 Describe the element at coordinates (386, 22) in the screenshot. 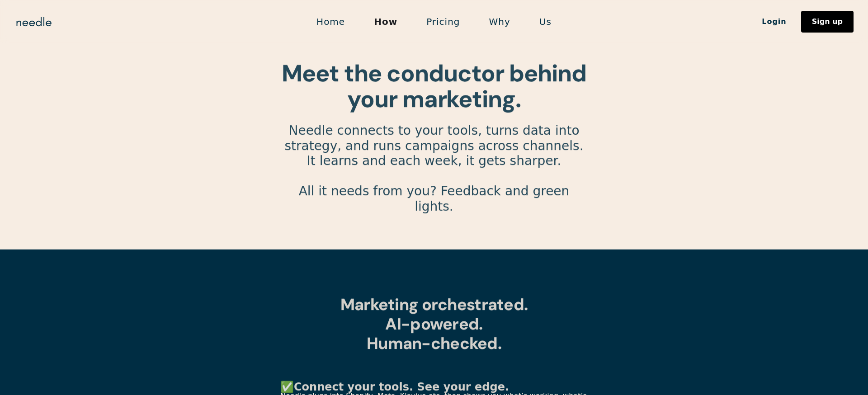

I see `a: How` at that location.